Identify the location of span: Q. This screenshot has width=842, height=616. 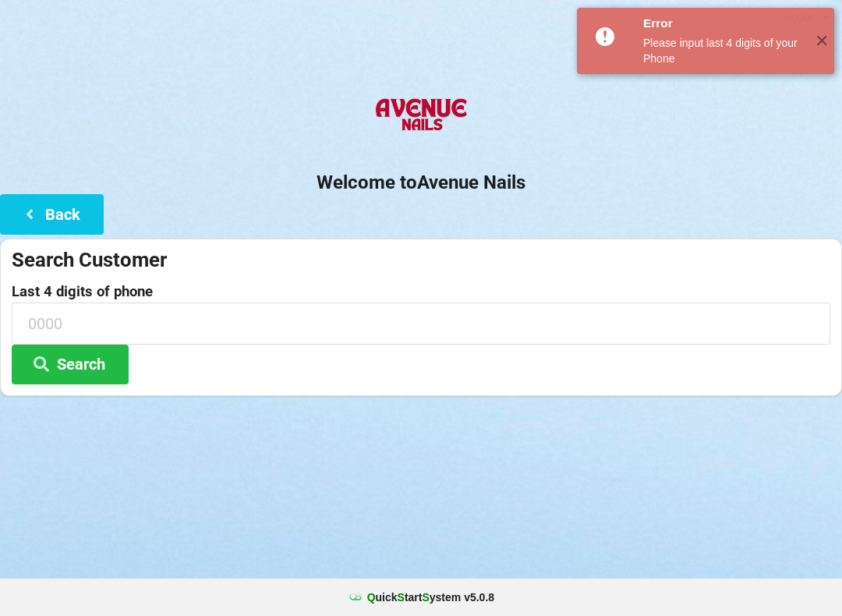
(371, 597).